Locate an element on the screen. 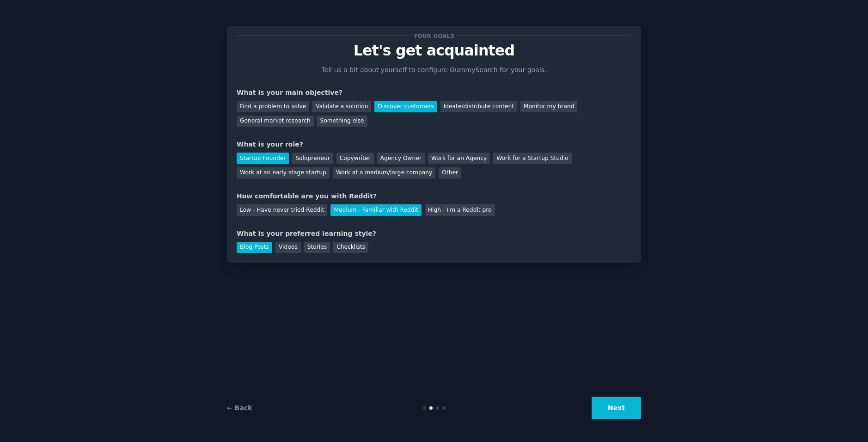 The width and height of the screenshot is (868, 442). div: Something else is located at coordinates (342, 121).